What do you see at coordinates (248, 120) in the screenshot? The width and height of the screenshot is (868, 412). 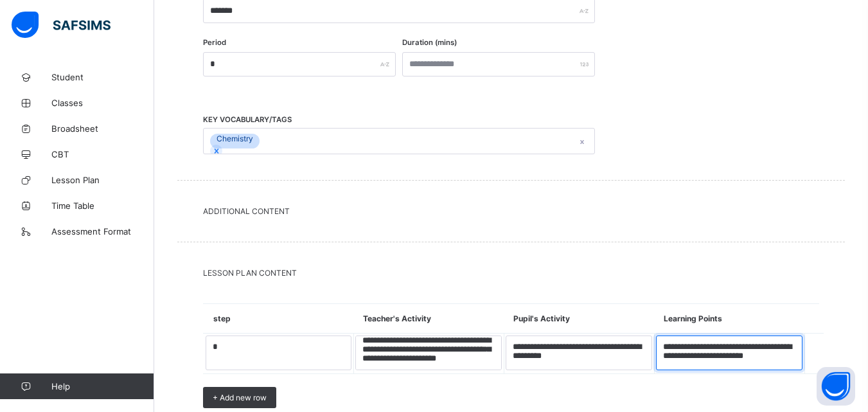 I see `span: KEY VOCABULARY/TAGS` at bounding box center [248, 120].